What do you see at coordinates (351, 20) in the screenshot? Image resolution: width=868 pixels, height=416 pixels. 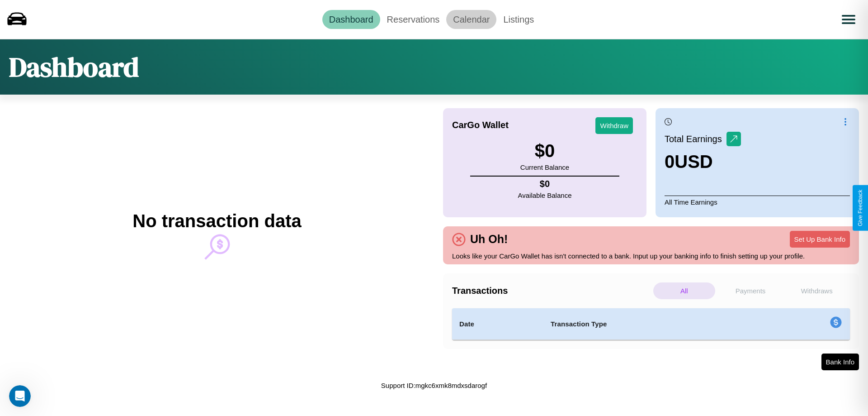 I see `a: Dashboard` at bounding box center [351, 20].